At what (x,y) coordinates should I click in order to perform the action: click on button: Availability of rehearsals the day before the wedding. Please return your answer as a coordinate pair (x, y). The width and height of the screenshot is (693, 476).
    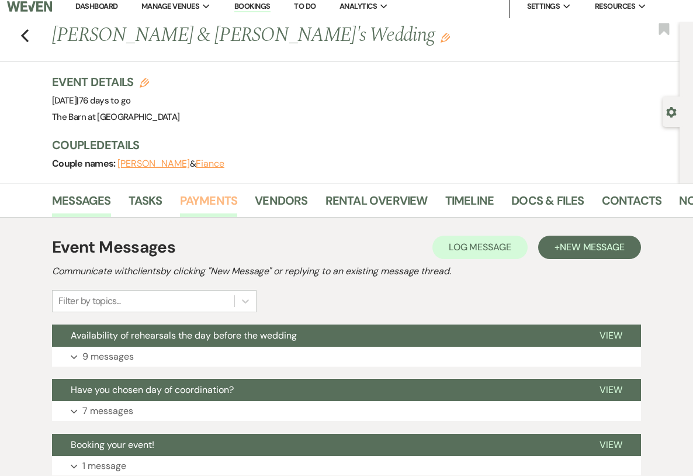
    Looking at the image, I should click on (316, 336).